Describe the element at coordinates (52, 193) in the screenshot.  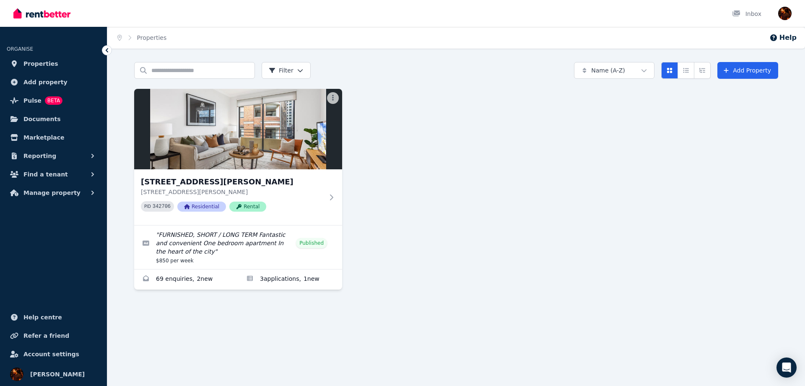
I see `span: Manage property` at that location.